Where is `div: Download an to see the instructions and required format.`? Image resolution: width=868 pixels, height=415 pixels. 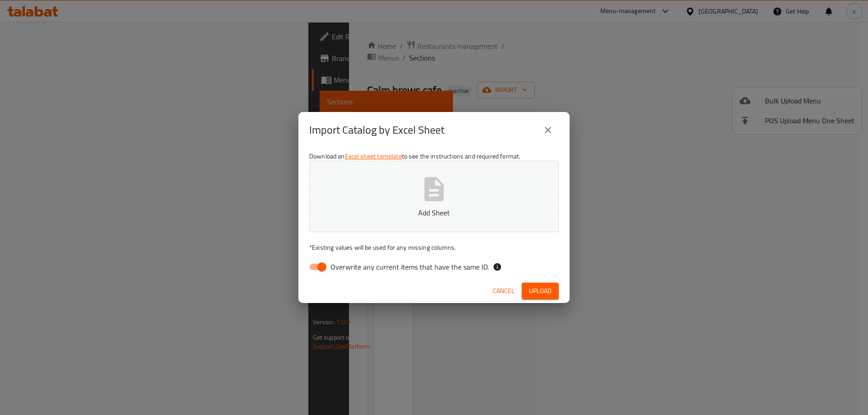
div: Download an to see the instructions and required format. is located at coordinates (434, 214).